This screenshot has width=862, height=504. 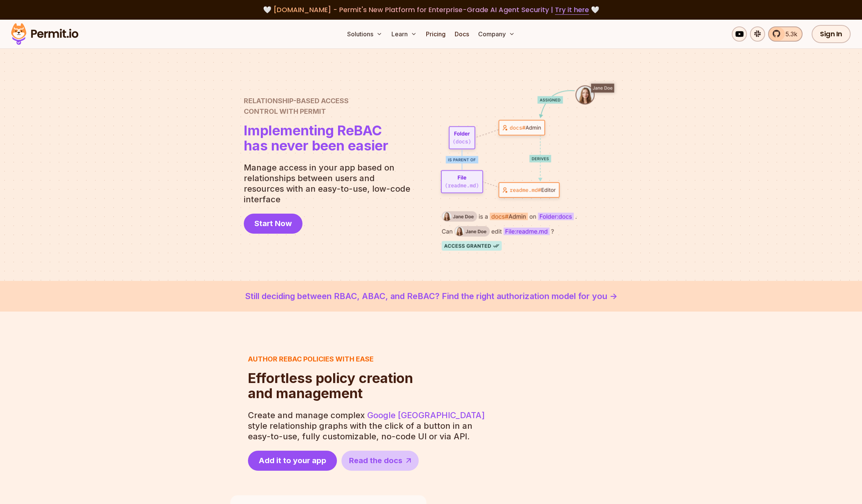 I want to click on span: 5.3k, so click(x=789, y=34).